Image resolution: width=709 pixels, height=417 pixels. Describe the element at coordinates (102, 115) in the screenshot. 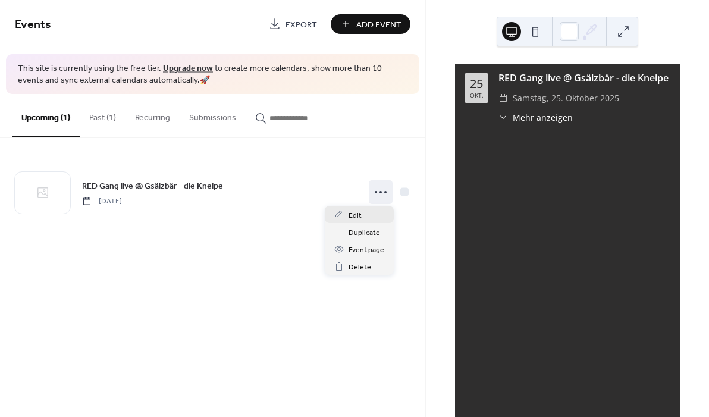

I see `button: Past (1)` at that location.